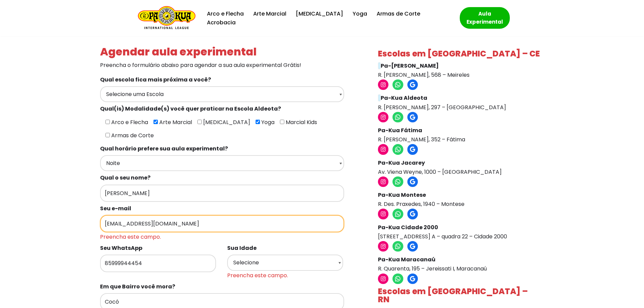  Describe the element at coordinates (107, 135) in the screenshot. I see `input: Armas de Corte` at that location.